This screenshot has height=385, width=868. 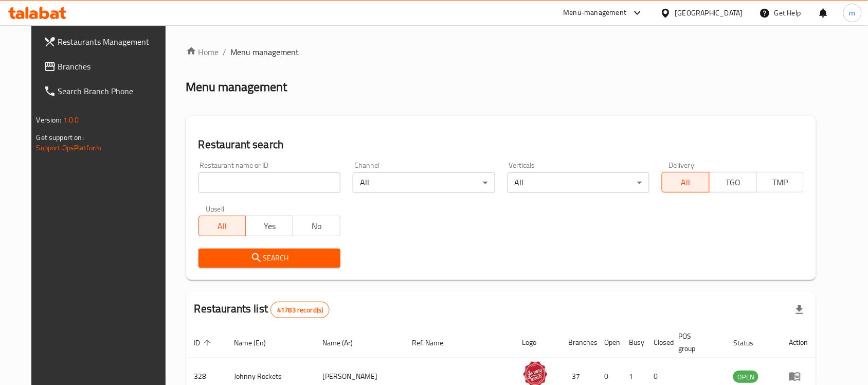 What do you see at coordinates (745, 377) in the screenshot?
I see `span: OPEN` at bounding box center [745, 377].